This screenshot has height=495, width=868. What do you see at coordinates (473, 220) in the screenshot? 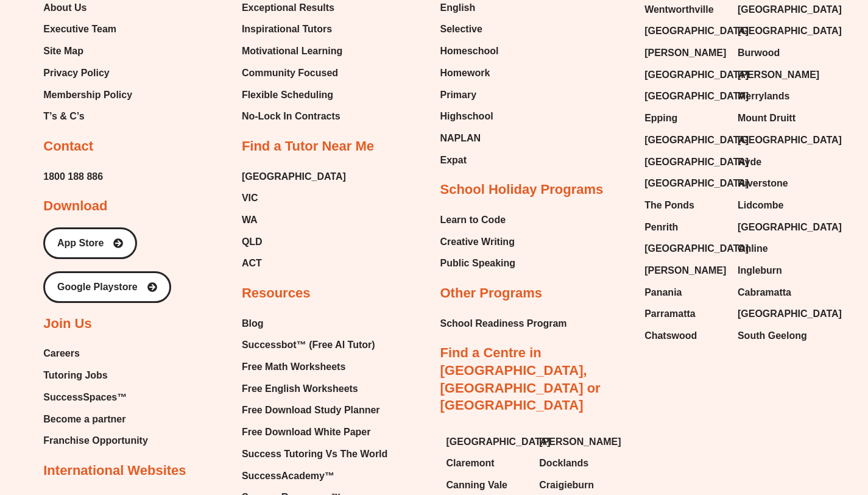
I see `span: Learn to Code` at bounding box center [473, 220].